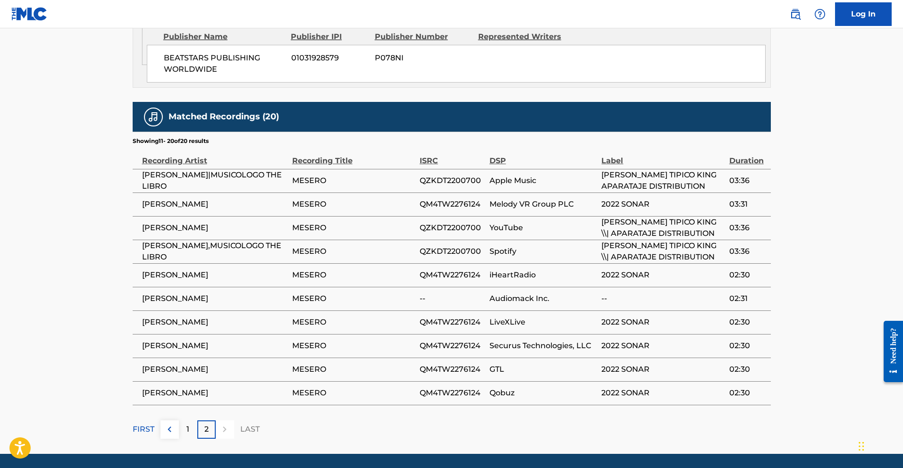 The width and height of the screenshot is (903, 468). What do you see at coordinates (795, 14) in the screenshot?
I see `img: search` at bounding box center [795, 14].